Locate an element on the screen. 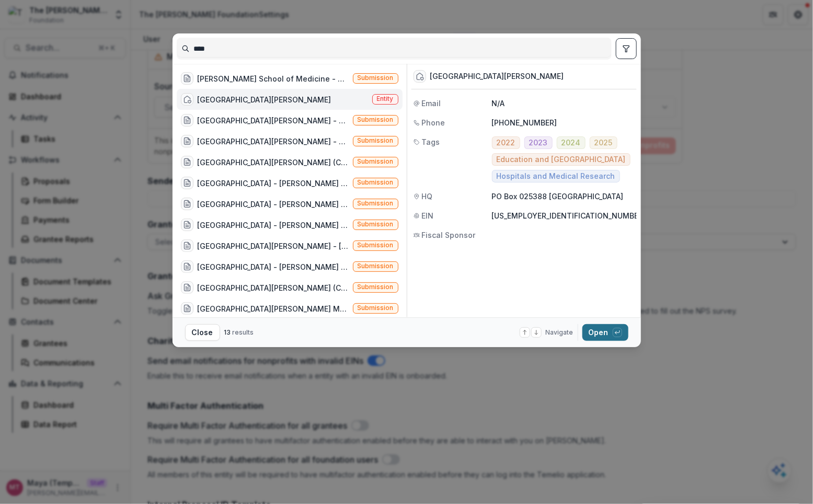  span: Phone is located at coordinates (434, 122).